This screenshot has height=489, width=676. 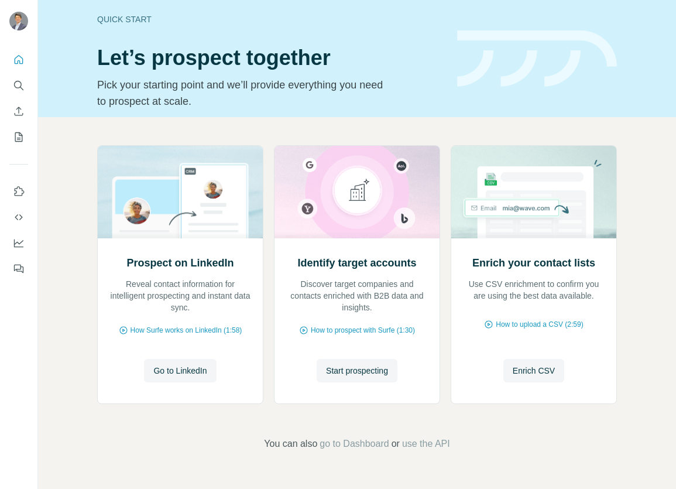 I want to click on img: Prospect on LinkedIn, so click(x=180, y=192).